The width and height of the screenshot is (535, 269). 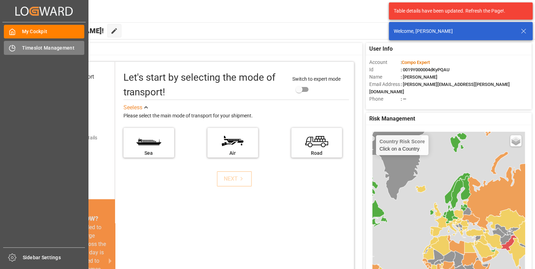 I want to click on div: See less, so click(x=133, y=108).